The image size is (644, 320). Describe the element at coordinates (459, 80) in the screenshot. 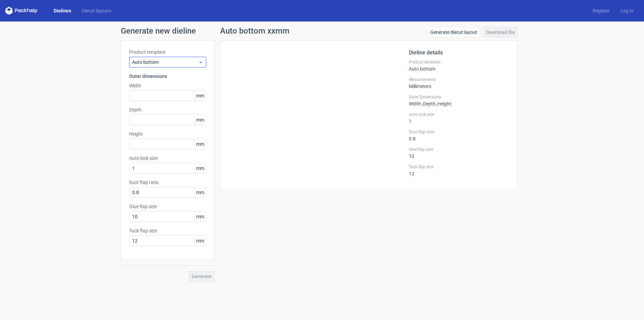

I see `label: Measurements` at that location.